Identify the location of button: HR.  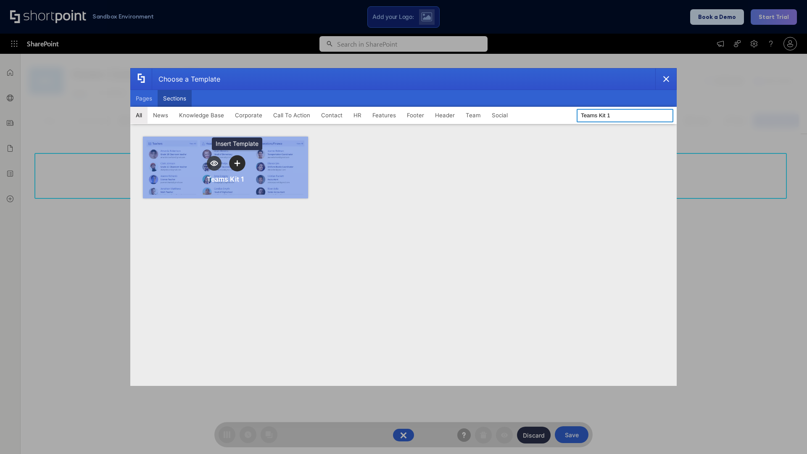
(357, 115).